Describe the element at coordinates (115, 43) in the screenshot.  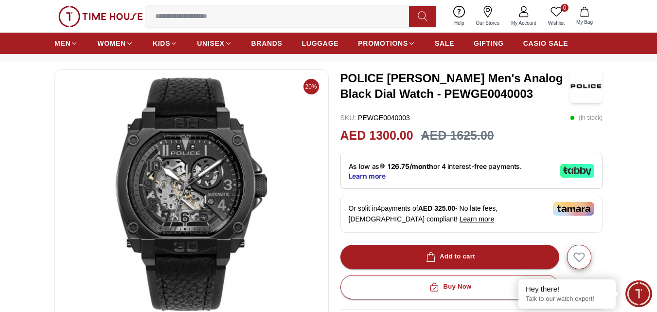
I see `a: WOMEN` at that location.